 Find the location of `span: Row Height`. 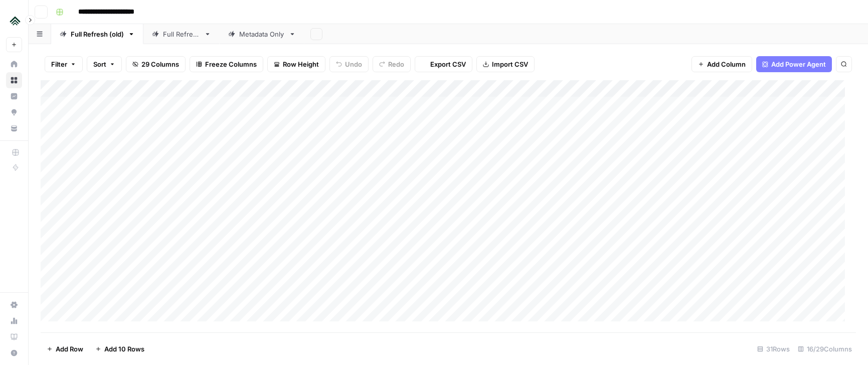

span: Row Height is located at coordinates (300, 64).